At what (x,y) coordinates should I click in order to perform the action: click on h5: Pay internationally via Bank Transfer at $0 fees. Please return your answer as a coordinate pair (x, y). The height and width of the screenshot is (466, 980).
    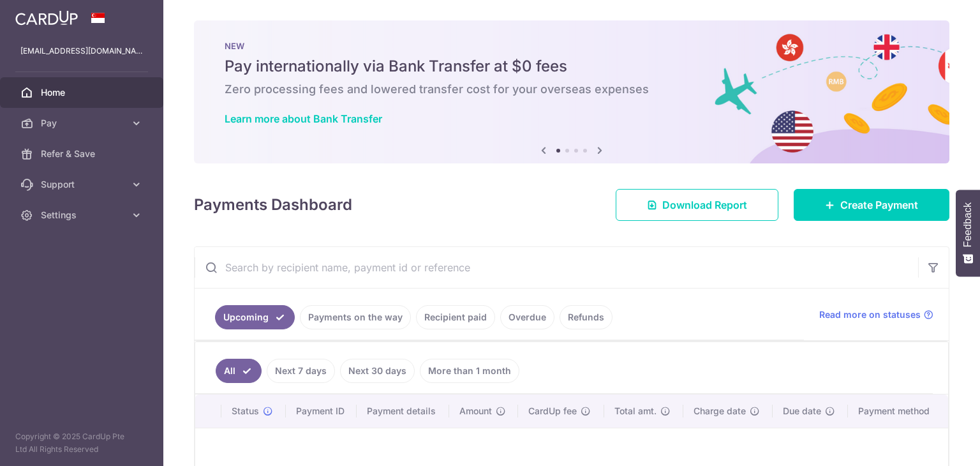
    Looking at the image, I should click on (572, 66).